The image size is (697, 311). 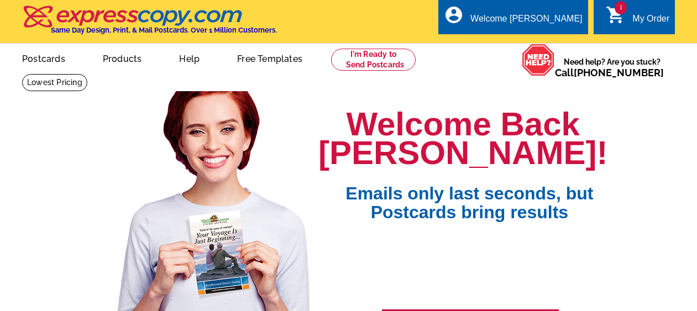 What do you see at coordinates (539, 60) in the screenshot?
I see `img: help` at bounding box center [539, 60].